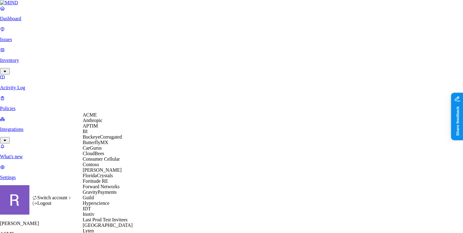  Describe the element at coordinates (52, 203) in the screenshot. I see `div: Logout` at that location.